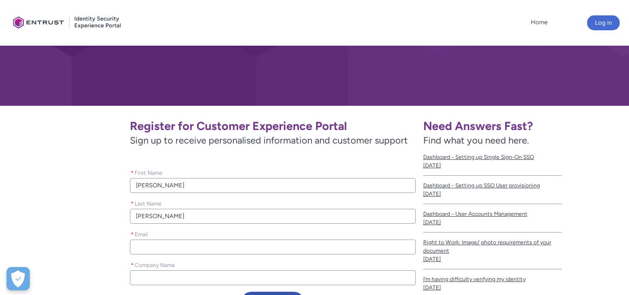  I want to click on a: Home, so click(539, 22).